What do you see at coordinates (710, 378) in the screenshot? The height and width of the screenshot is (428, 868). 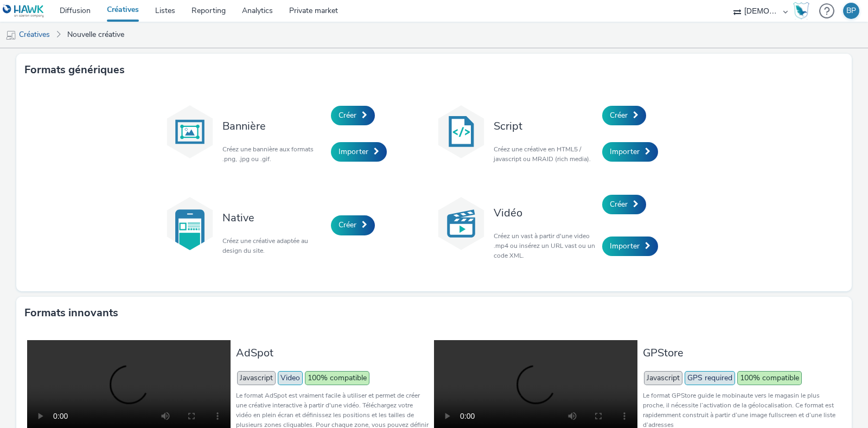 I see `span: GPS required` at bounding box center [710, 378].